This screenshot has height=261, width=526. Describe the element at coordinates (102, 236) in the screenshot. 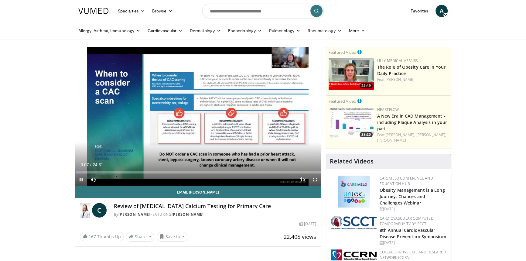

I see `a: 167 Thumbs Up` at that location.